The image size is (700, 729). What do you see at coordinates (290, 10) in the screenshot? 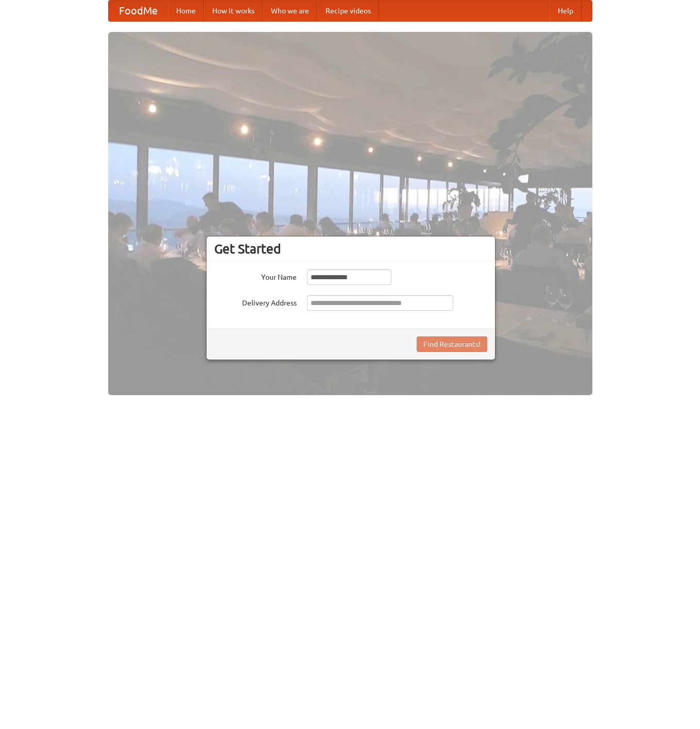
I see `a: Who we are` at bounding box center [290, 10].